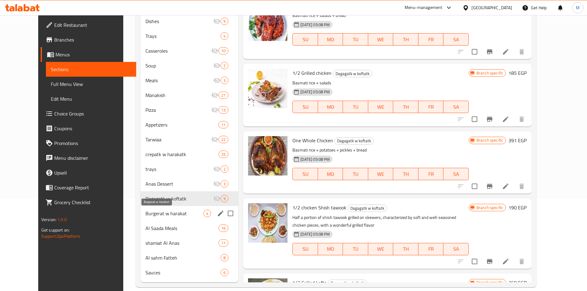 The image size is (587, 291). I want to click on button: Branch-specific-item, so click(490, 187).